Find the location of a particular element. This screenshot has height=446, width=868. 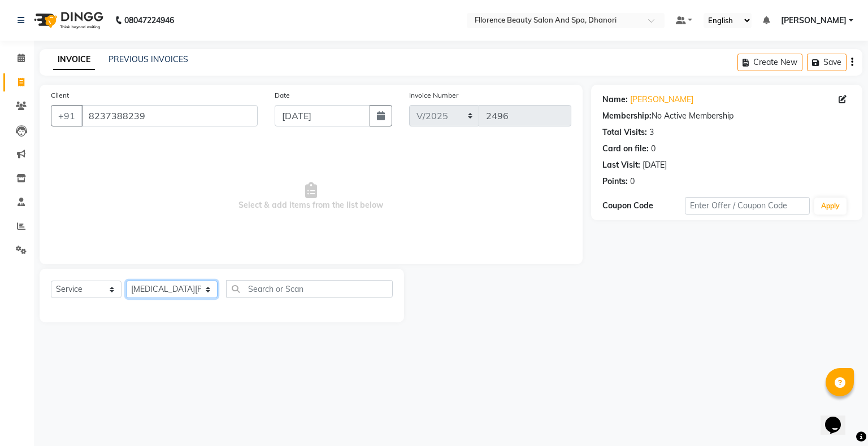

span: Select & add items from the list below is located at coordinates (311, 197).